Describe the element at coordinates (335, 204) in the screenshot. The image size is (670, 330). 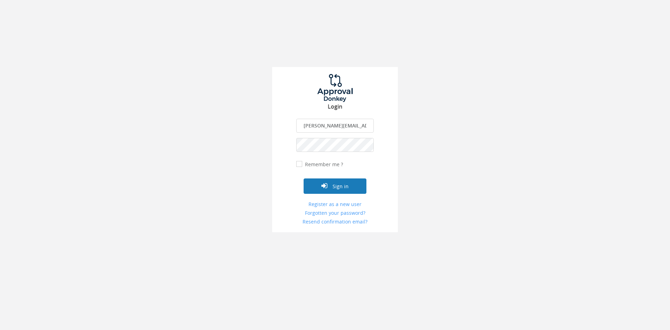
I see `a: Register as a new user` at that location.